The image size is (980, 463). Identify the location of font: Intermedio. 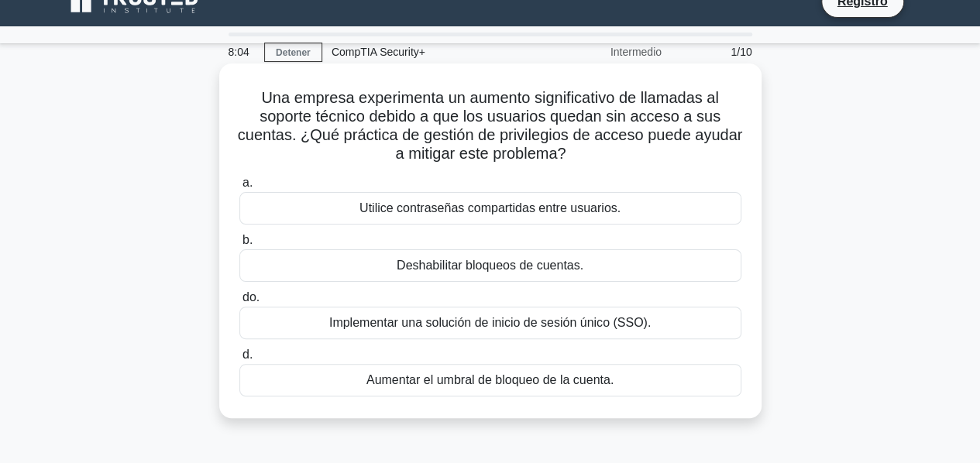
(636, 52).